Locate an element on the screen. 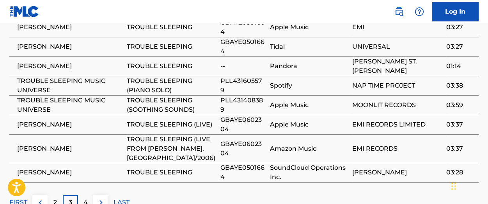 This screenshot has width=488, height=204. div: ドラッグ is located at coordinates (454, 186).